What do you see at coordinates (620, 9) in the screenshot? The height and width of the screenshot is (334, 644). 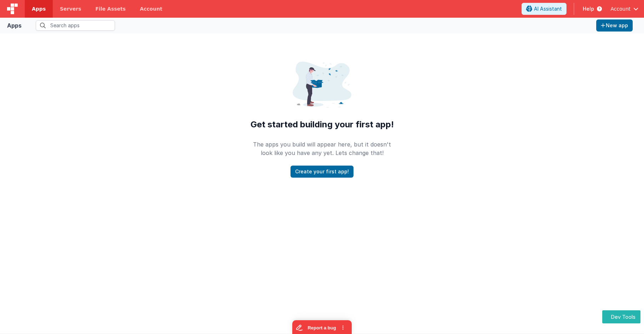 I see `span: Account` at bounding box center [620, 9].